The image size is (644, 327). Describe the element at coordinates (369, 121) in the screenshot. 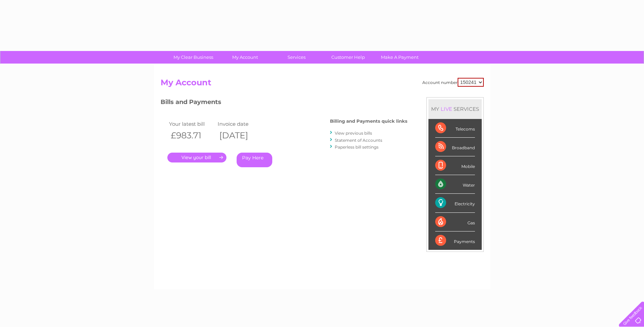

I see `h4: Billing and Payments quick links` at that location.